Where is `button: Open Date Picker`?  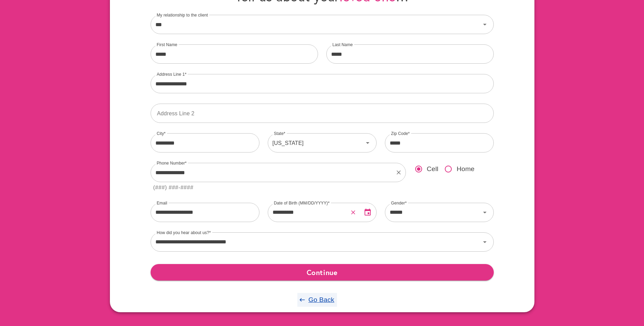 button: Open Date Picker is located at coordinates (368, 212).